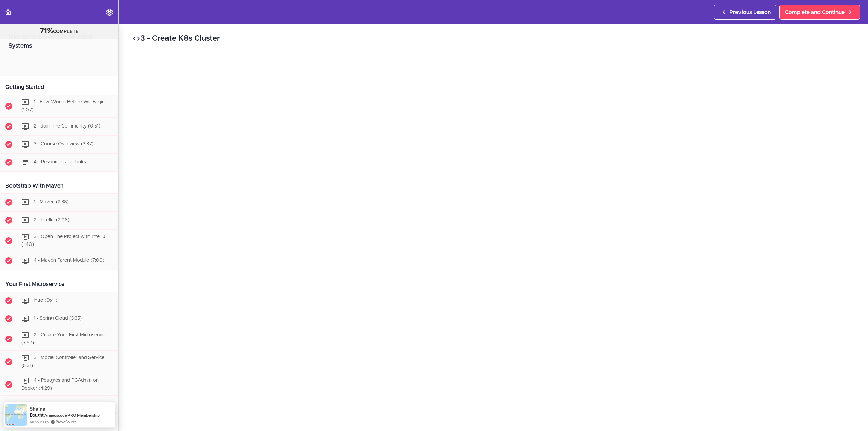  I want to click on div: COMPLETE, so click(59, 31).